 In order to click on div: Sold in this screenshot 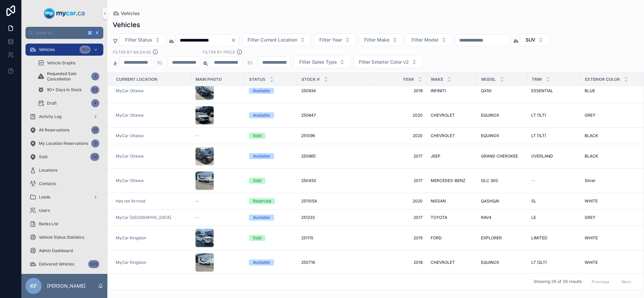, I will do `click(257, 136)`.